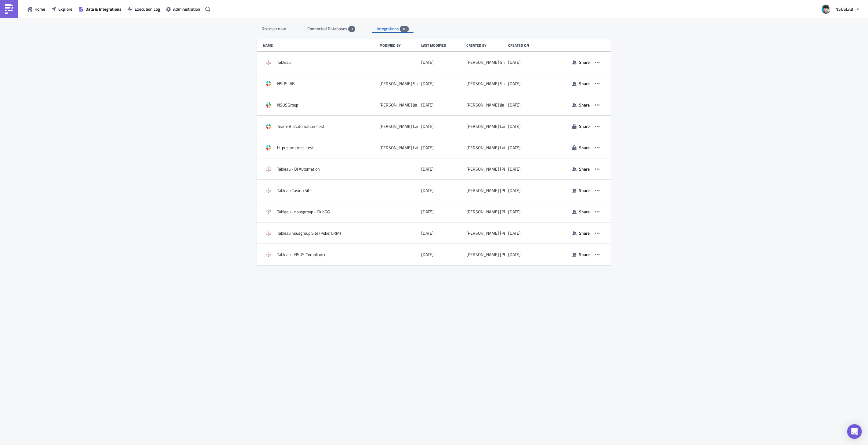 This screenshot has width=868, height=445. I want to click on button: Administration, so click(183, 8).